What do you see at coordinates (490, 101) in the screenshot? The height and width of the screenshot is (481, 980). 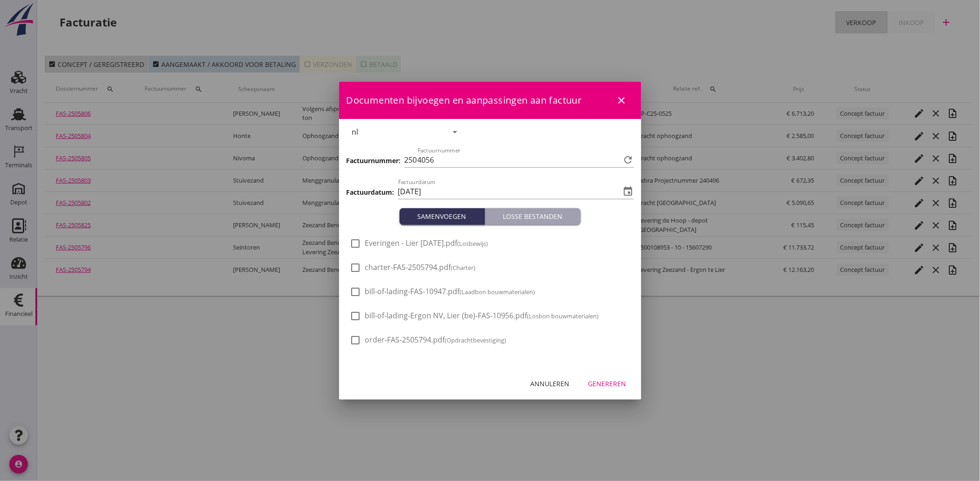 I see `div: Documenten bijvoegen en aanpassingen aan factuur` at bounding box center [490, 101].